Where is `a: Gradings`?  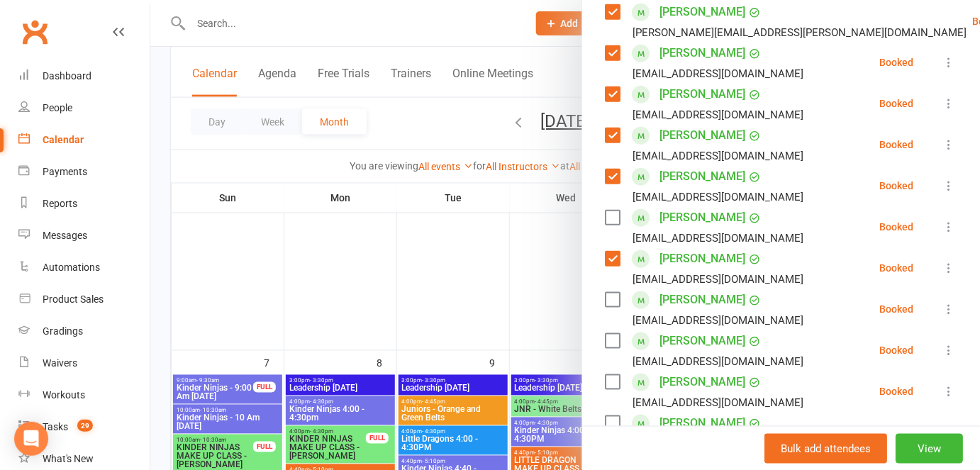 a: Gradings is located at coordinates (84, 331).